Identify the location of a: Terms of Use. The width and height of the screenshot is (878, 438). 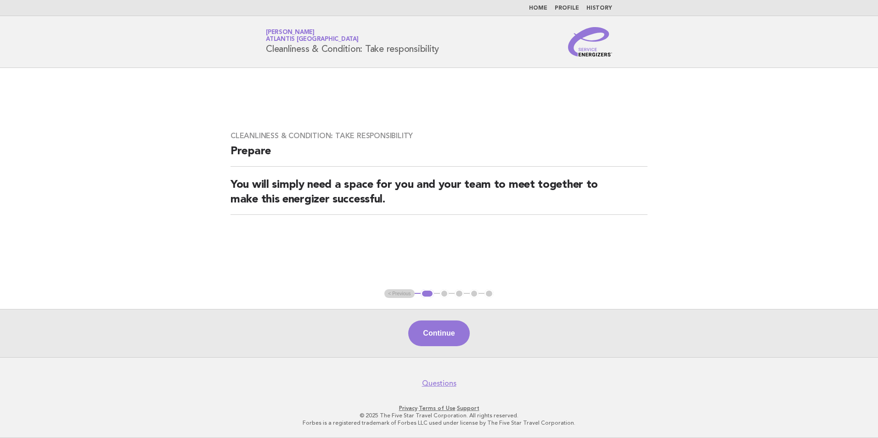
(437, 408).